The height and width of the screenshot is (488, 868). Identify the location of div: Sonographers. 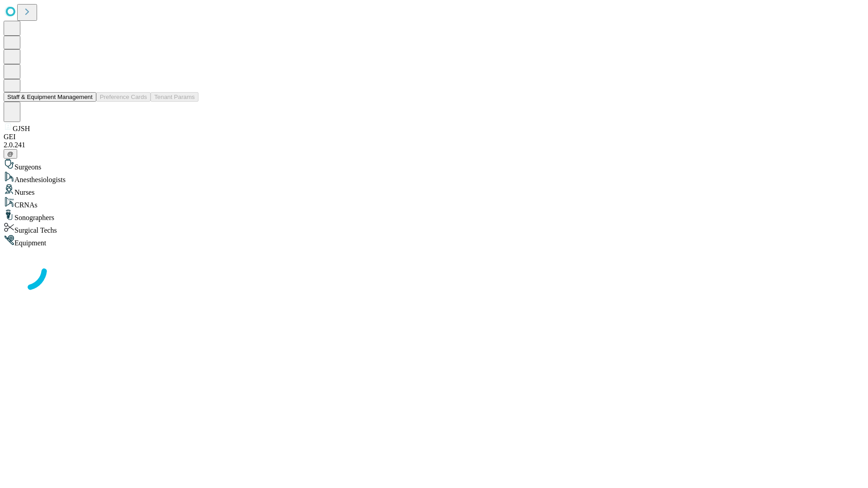
(434, 216).